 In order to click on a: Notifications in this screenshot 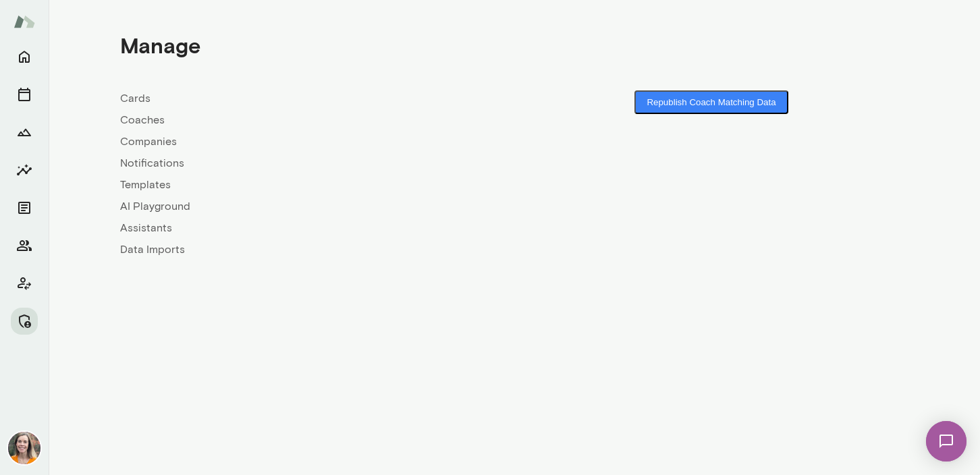, I will do `click(317, 164)`.